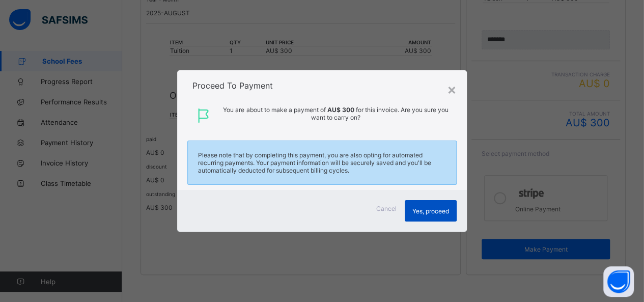  I want to click on span: Please note that by completing this payment, you are also opting for automated recurring payments..., so click(322, 162).